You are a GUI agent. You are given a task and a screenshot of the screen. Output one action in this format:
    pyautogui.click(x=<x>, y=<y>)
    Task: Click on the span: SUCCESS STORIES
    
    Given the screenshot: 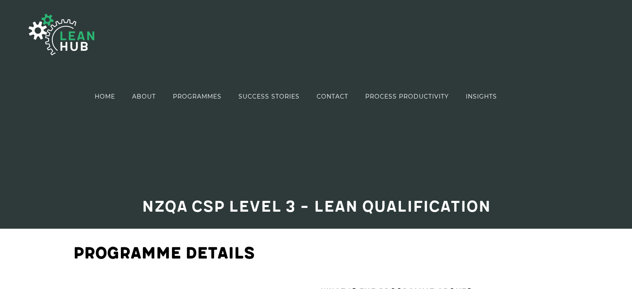 What is the action you would take?
    pyautogui.click(x=269, y=96)
    